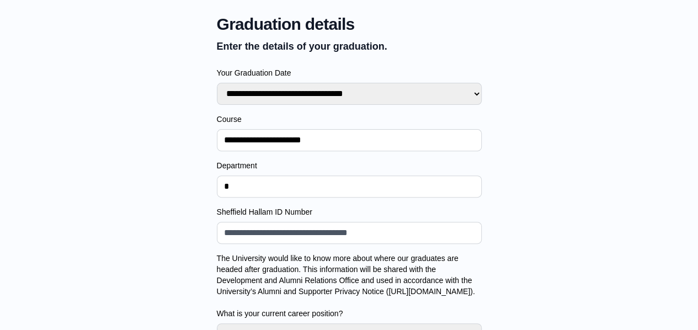  Describe the element at coordinates (349, 166) in the screenshot. I see `label: Department` at that location.